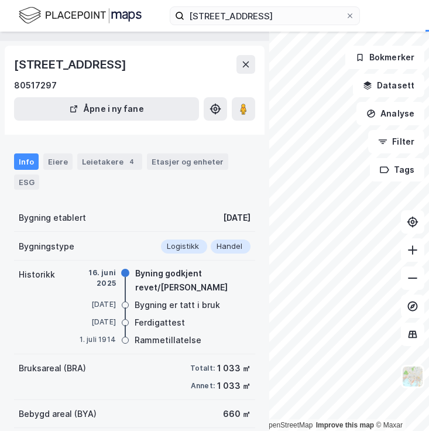 Image resolution: width=429 pixels, height=431 pixels. What do you see at coordinates (132, 162) in the screenshot?
I see `div: 4` at bounding box center [132, 162].